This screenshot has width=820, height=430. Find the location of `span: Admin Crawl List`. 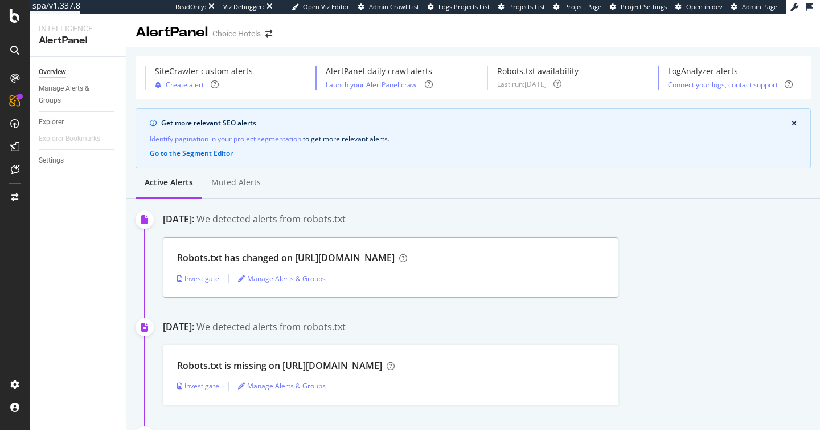

span: Admin Crawl List is located at coordinates (394, 6).